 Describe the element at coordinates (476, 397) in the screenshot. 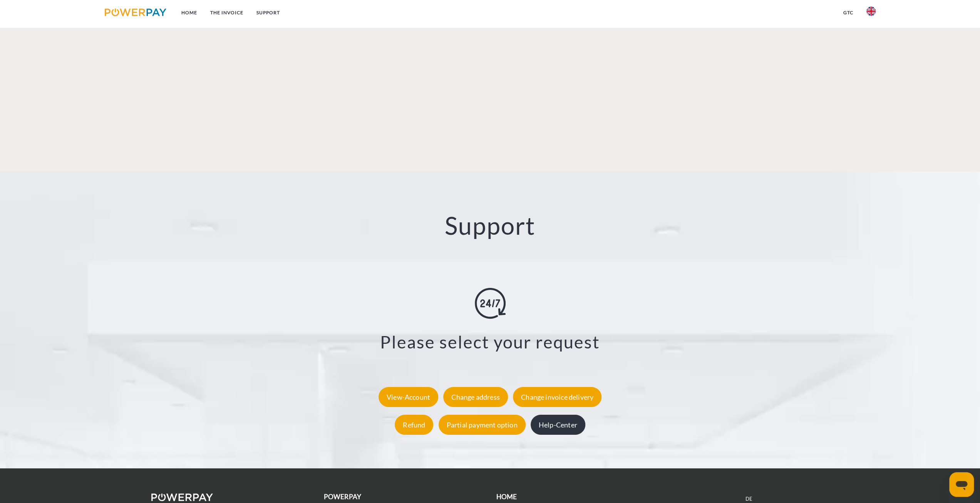

I see `div: Change address` at that location.